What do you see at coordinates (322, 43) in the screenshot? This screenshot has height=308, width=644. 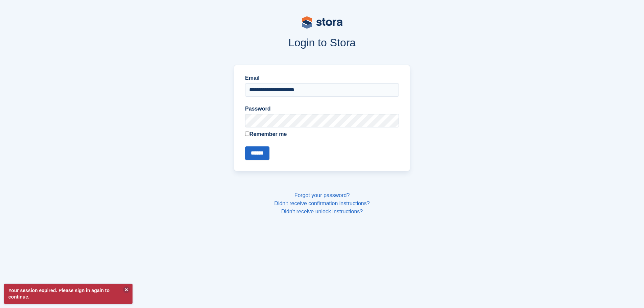 I see `h1: Login to Stora` at bounding box center [322, 43].